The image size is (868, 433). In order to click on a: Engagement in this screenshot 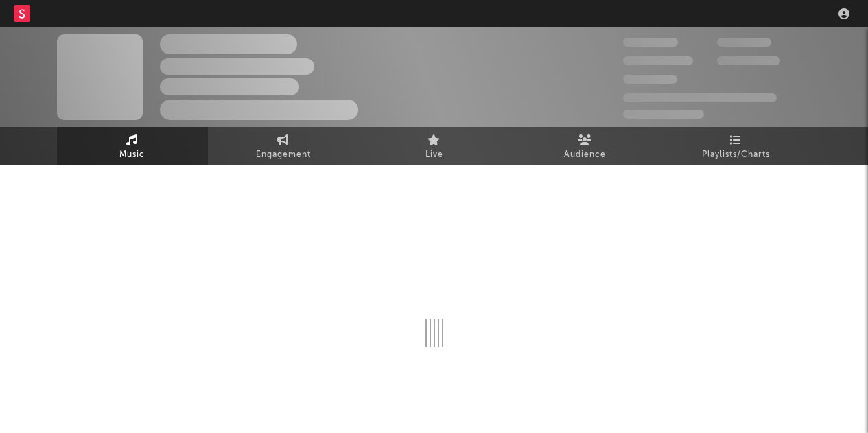, I will do `click(283, 145)`.